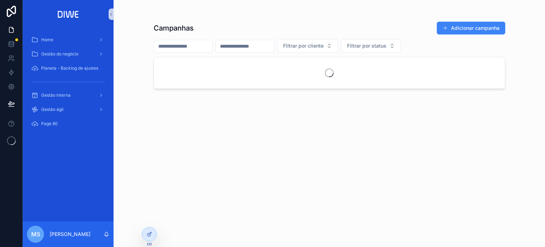 This screenshot has height=247, width=545. Describe the element at coordinates (68, 14) in the screenshot. I see `img: App logo` at that location.